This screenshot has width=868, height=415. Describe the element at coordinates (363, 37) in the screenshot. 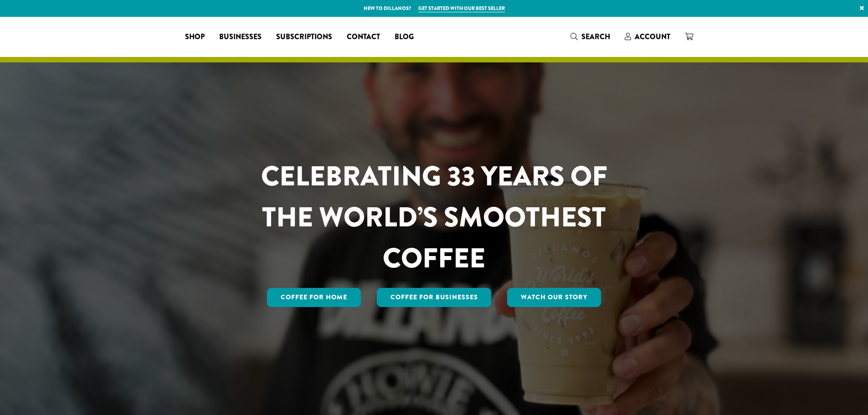

I see `span: Contact` at that location.